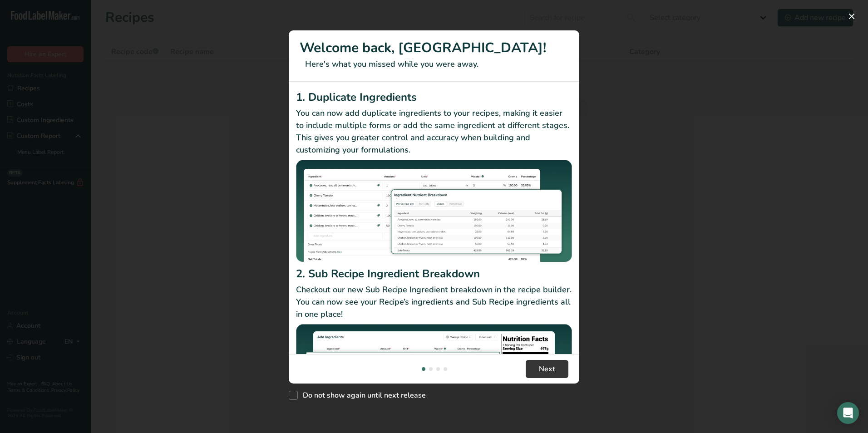 Image resolution: width=868 pixels, height=433 pixels. Describe the element at coordinates (434, 273) in the screenshot. I see `h2: 2. Sub Recipe Ingredient Breakdown` at that location.